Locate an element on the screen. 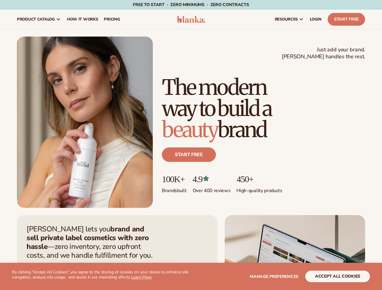 This screenshot has height=290, width=382. span: LOGIN is located at coordinates (315, 19).